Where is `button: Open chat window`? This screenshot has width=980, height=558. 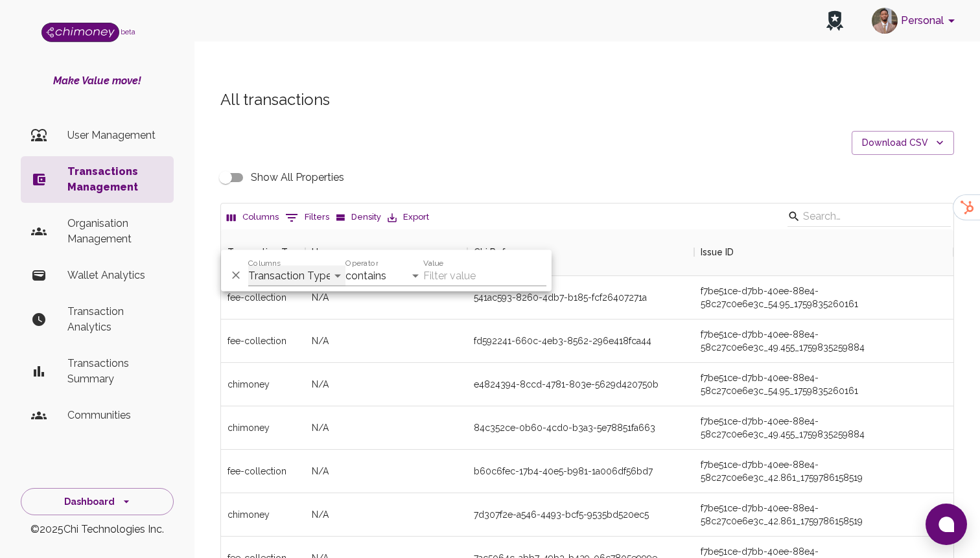
button: Open chat window is located at coordinates (946, 525).